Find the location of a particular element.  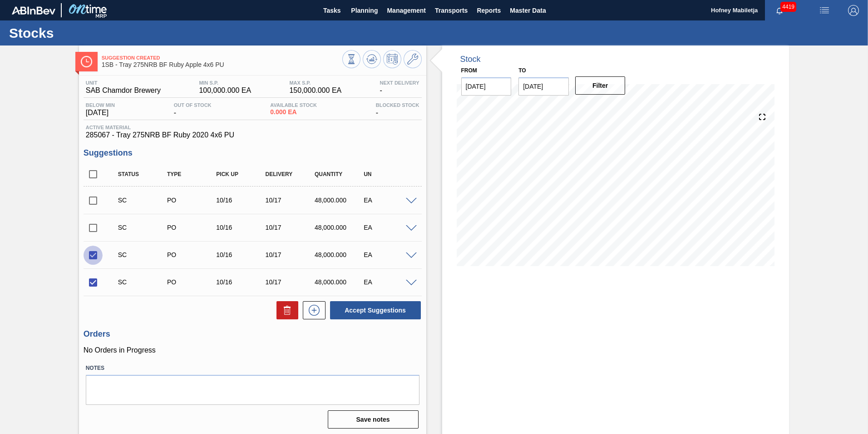

span: Transports is located at coordinates (451, 11).